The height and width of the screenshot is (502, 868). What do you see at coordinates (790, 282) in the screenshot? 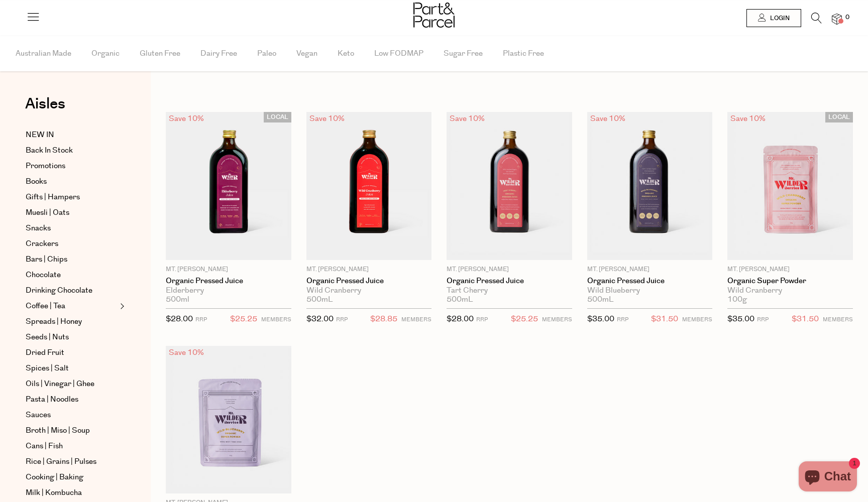
I see `a: Organic Super Powder` at bounding box center [790, 282].